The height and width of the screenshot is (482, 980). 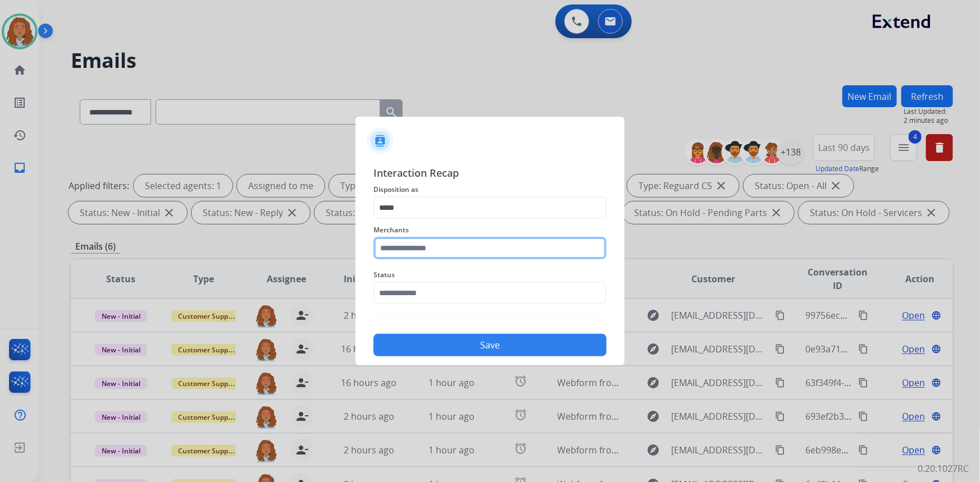 I want to click on img: contact-recap-line.svg, so click(x=490, y=318).